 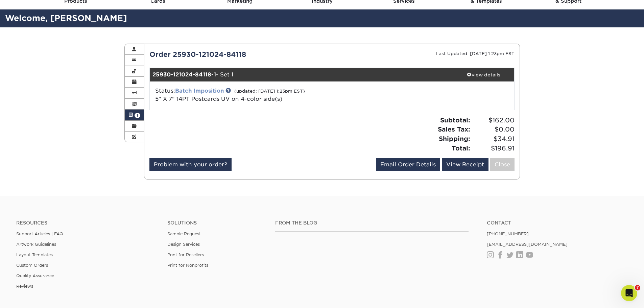 I want to click on strong: Shipping:, so click(x=454, y=138).